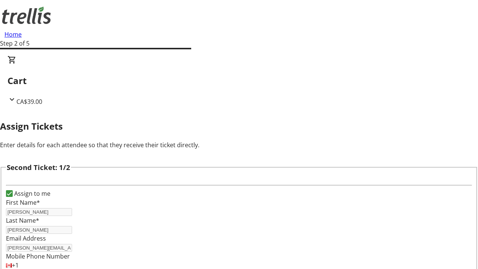 This screenshot has width=478, height=269. What do you see at coordinates (23, 202) in the screenshot?
I see `label: First Name*` at bounding box center [23, 202].